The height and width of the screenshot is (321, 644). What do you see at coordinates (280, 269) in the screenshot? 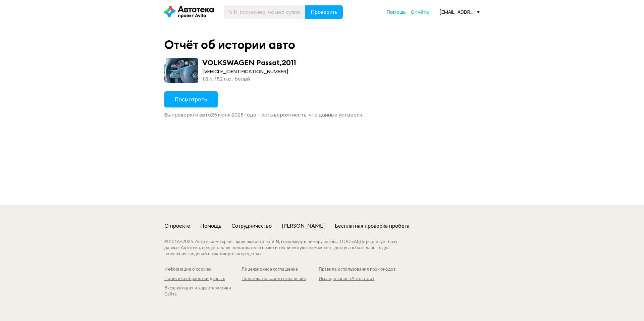
I see `a: Лицензионное соглашение` at bounding box center [280, 269].